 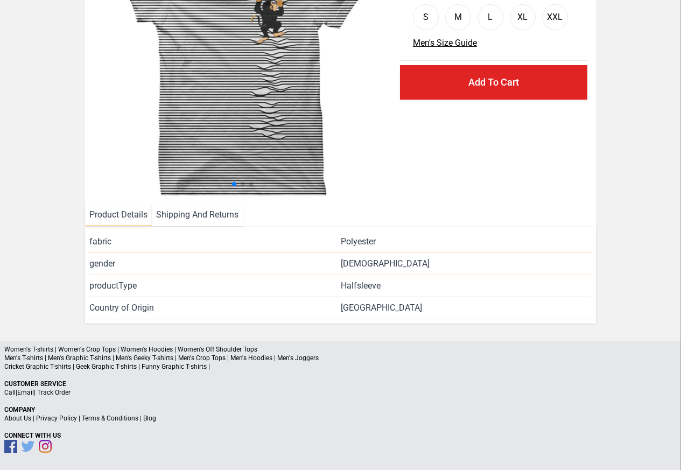 What do you see at coordinates (444, 43) in the screenshot?
I see `button: Men's Size Guide` at bounding box center [444, 43].